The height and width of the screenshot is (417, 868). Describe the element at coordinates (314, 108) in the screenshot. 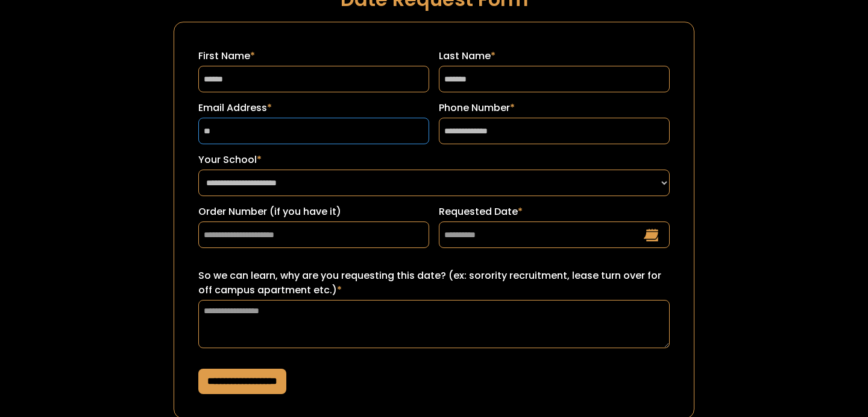

I see `label: Email Address` at that location.